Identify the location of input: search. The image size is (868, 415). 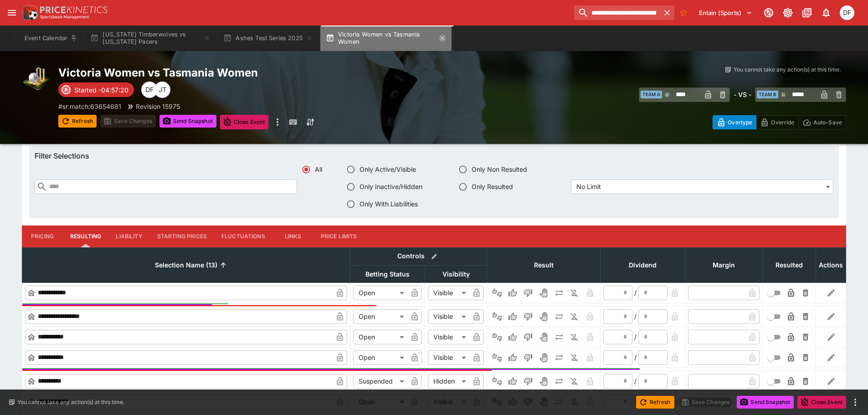
(617, 13).